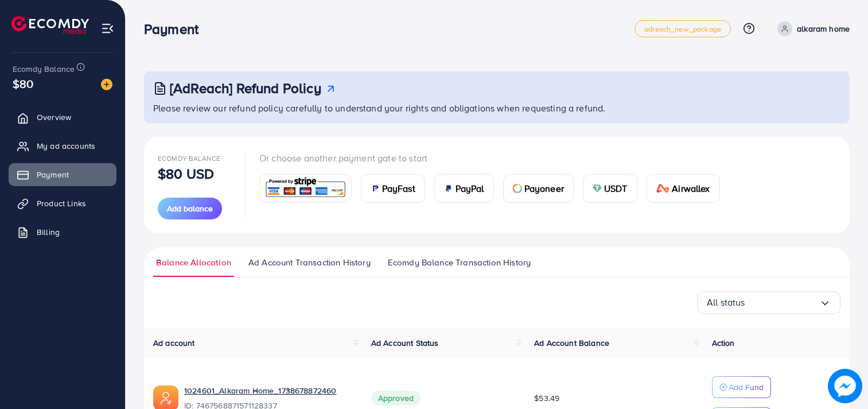 The image size is (868, 409). Describe the element at coordinates (396, 398) in the screenshot. I see `span: Approved` at that location.